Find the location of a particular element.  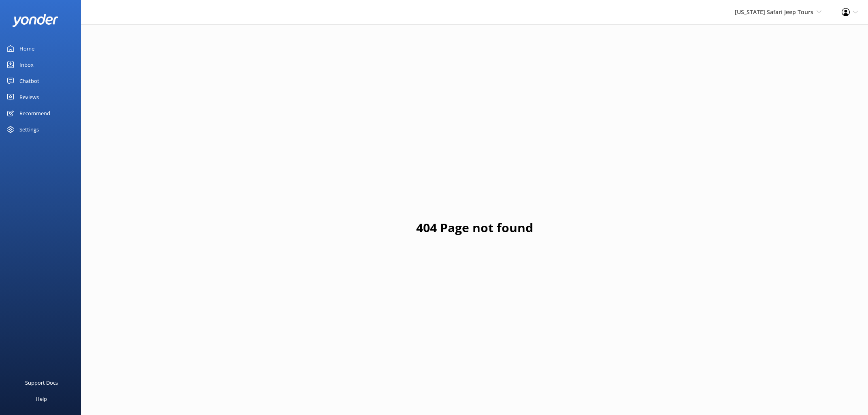

div: Settings is located at coordinates (29, 130).